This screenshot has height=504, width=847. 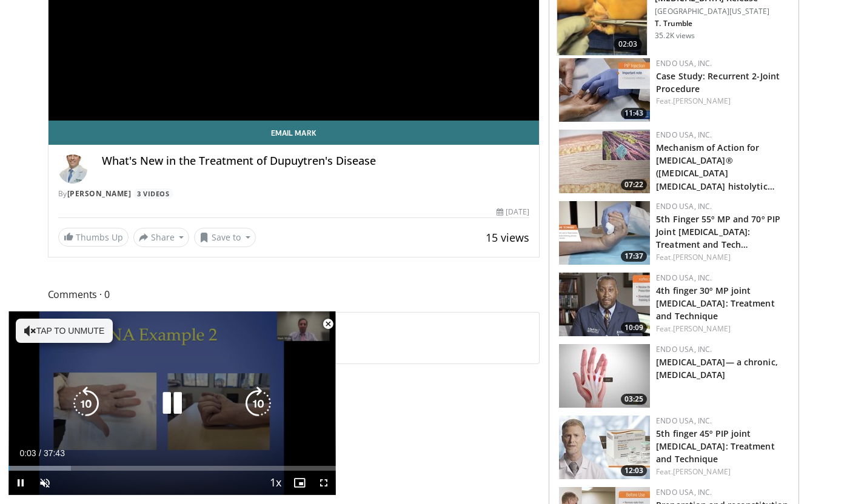 I want to click on div: By, so click(x=294, y=194).